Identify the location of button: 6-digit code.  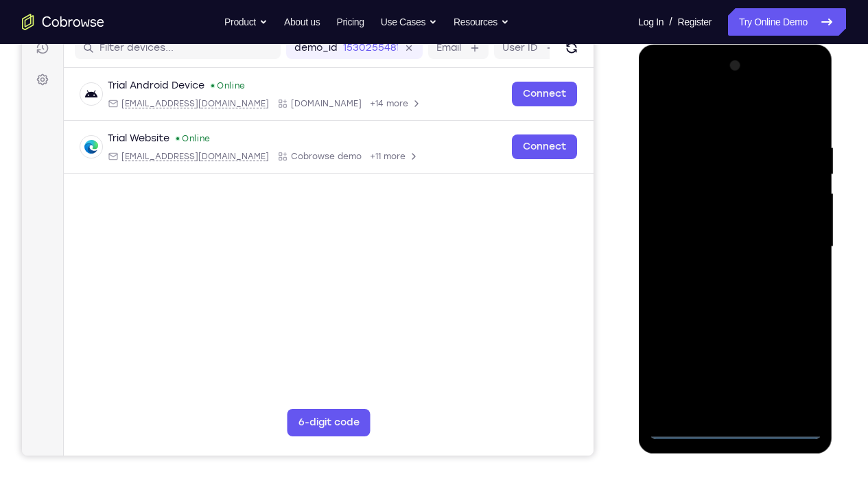
(307, 427).